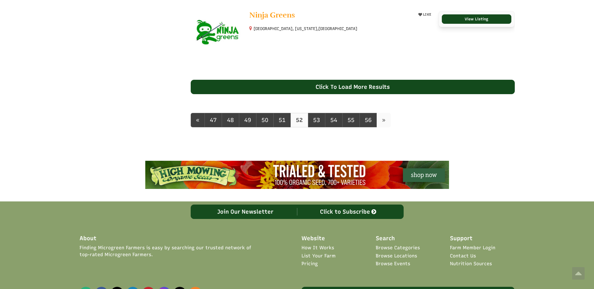 This screenshot has height=289, width=594. What do you see at coordinates (425, 15) in the screenshot?
I see `button: LIKE` at bounding box center [425, 15].